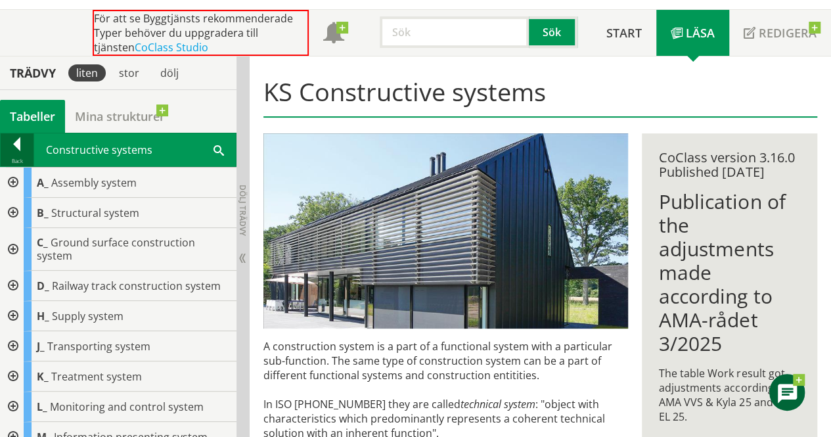  What do you see at coordinates (334, 34) in the screenshot?
I see `span: Notifikationer` at bounding box center [334, 34].